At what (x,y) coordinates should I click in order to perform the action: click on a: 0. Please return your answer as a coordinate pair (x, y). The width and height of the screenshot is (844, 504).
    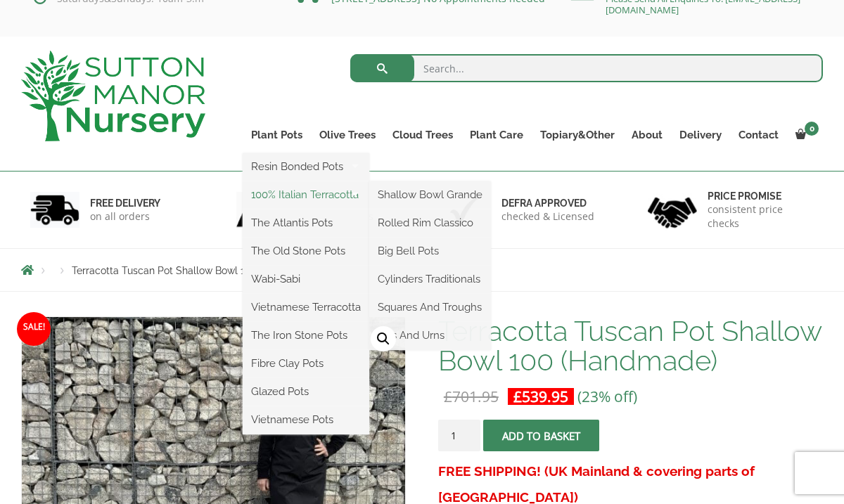
    Looking at the image, I should click on (804, 135).